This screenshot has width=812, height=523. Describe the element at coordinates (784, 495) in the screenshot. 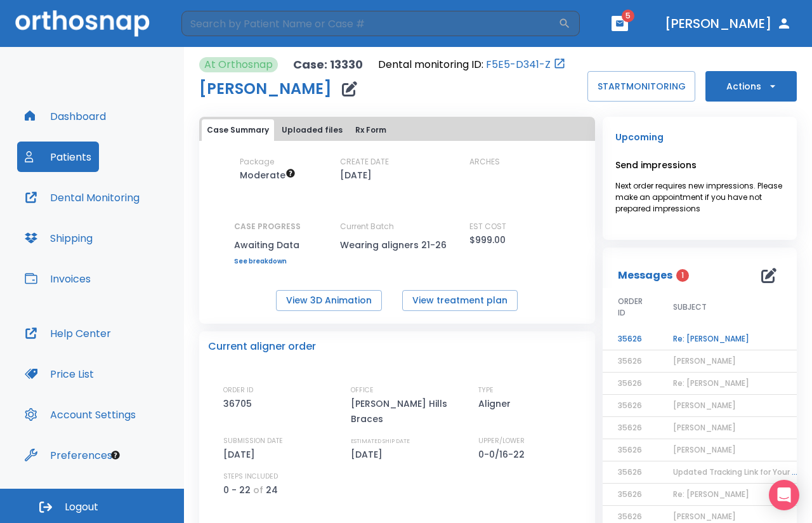

I see `div: Open Intercom Messenger` at that location.